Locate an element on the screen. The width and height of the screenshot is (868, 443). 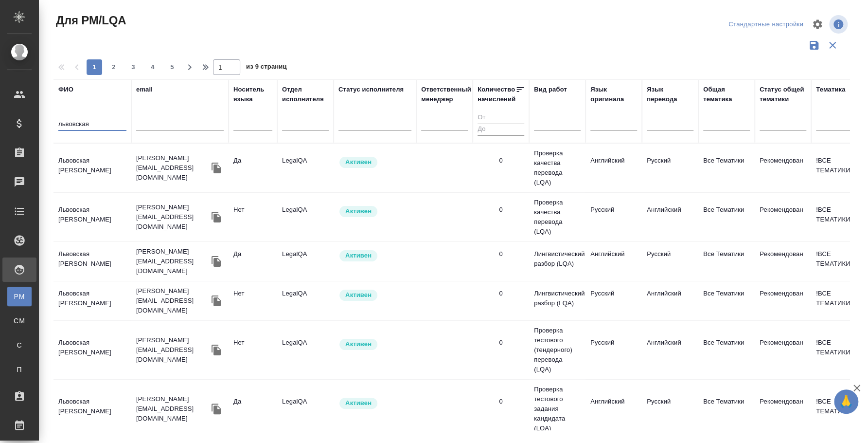
span: Настроить таблицу is located at coordinates (817, 24).